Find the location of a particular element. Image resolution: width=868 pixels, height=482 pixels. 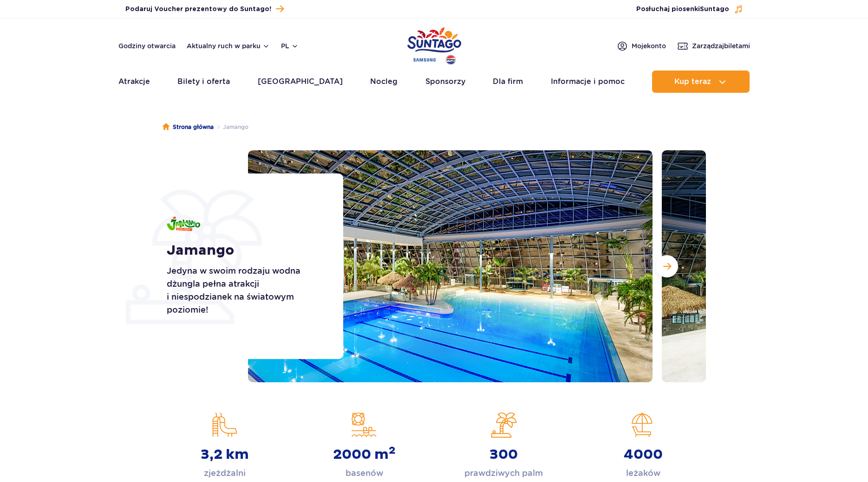

a: Informacje i pomoc is located at coordinates (588, 81).